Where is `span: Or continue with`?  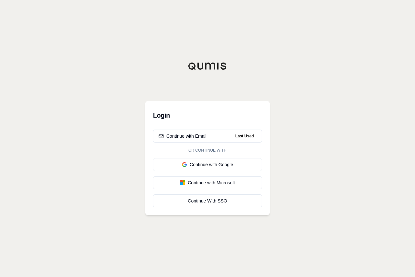 span: Or continue with is located at coordinates (208, 150).